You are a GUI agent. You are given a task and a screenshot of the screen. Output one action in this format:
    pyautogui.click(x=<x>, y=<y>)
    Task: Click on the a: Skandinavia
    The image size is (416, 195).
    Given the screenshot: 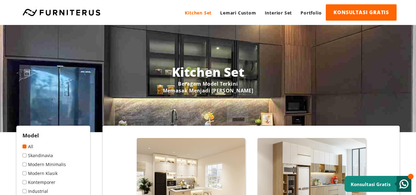 What is the action you would take?
    pyautogui.click(x=53, y=155)
    